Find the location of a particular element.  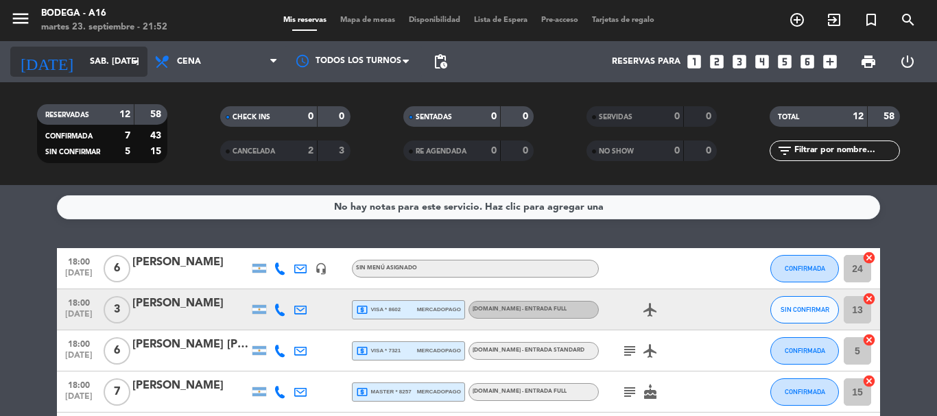

i: looks_6 is located at coordinates (807, 62).